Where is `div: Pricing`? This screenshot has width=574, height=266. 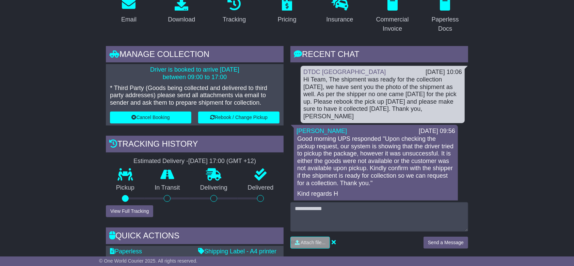
div: Pricing is located at coordinates (287, 19).